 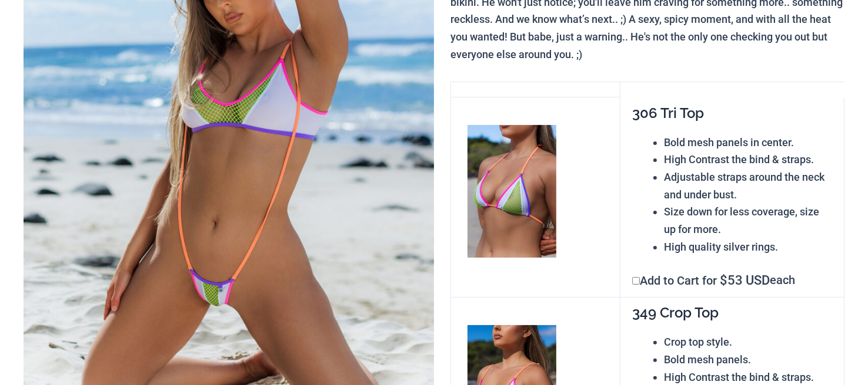 What do you see at coordinates (749, 360) in the screenshot?
I see `li: Bold mesh panels.` at bounding box center [749, 360].